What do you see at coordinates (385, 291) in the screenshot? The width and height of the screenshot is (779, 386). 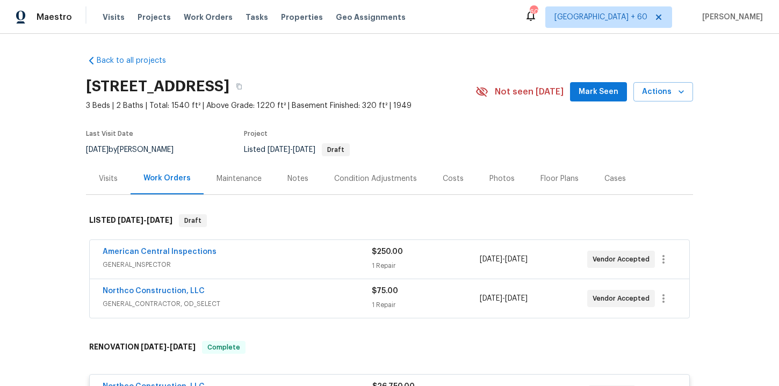 I see `span: $75.00` at bounding box center [385, 291].